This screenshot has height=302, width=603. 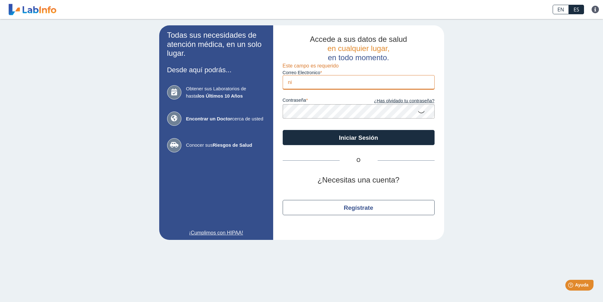 What do you see at coordinates (232, 145) in the screenshot?
I see `b: Riesgos de Salud` at bounding box center [232, 145].